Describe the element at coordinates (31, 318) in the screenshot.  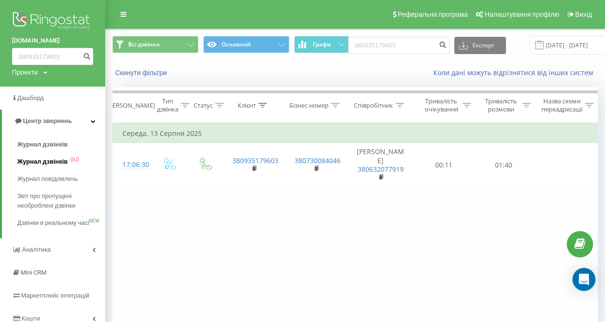
I see `span: Кошти` at that location.